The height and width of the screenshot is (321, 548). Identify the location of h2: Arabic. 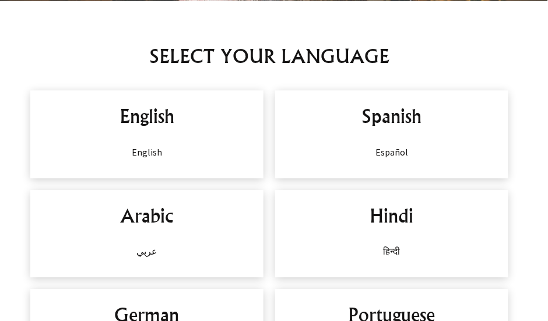
(147, 216).